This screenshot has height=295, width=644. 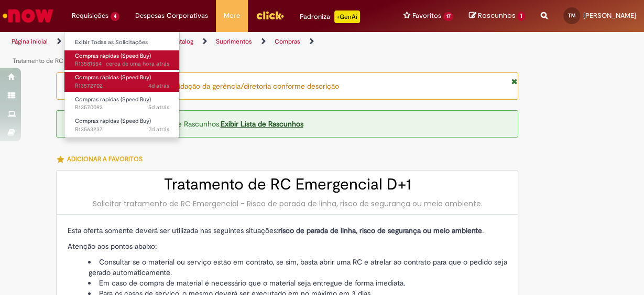 I want to click on span: R13570093, so click(x=122, y=107).